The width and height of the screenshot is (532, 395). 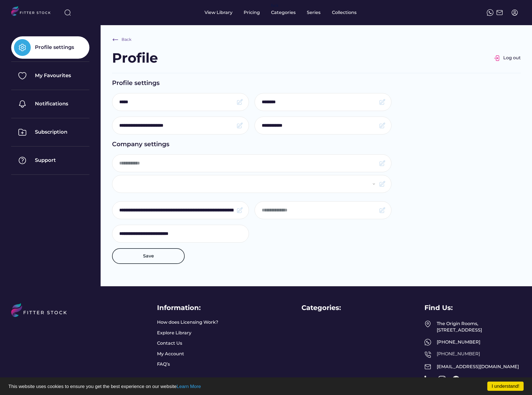 What do you see at coordinates (283, 12) in the screenshot?
I see `div: Categories` at bounding box center [283, 12].